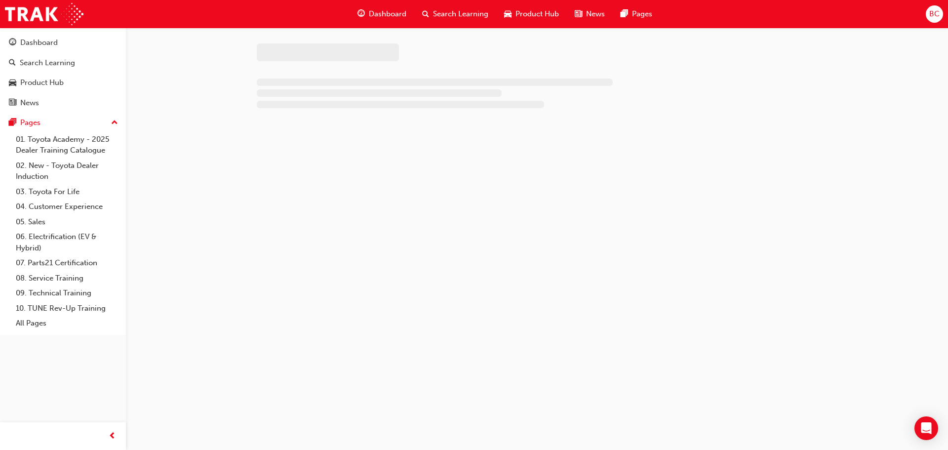 Image resolution: width=948 pixels, height=450 pixels. What do you see at coordinates (67, 222) in the screenshot?
I see `a: 05. Sales` at bounding box center [67, 222].